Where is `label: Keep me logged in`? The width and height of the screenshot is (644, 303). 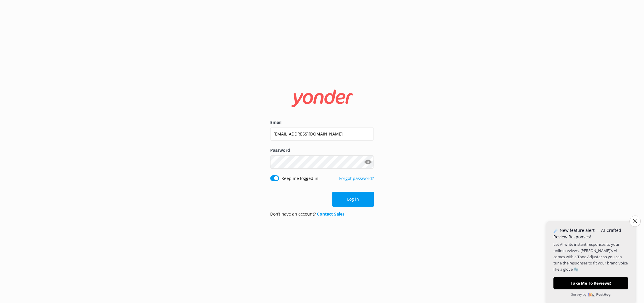 label: Keep me logged in is located at coordinates (300, 179).